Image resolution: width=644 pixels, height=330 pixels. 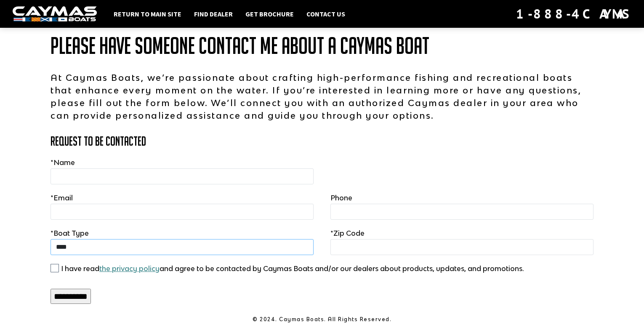 What do you see at coordinates (69, 233) in the screenshot?
I see `label: Boat Type` at bounding box center [69, 233].